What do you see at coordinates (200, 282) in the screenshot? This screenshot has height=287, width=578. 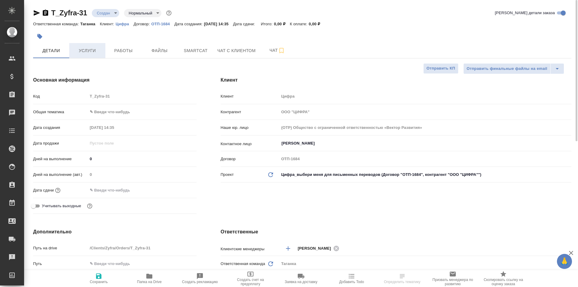 I see `span: Создать рекламацию` at bounding box center [200, 282].